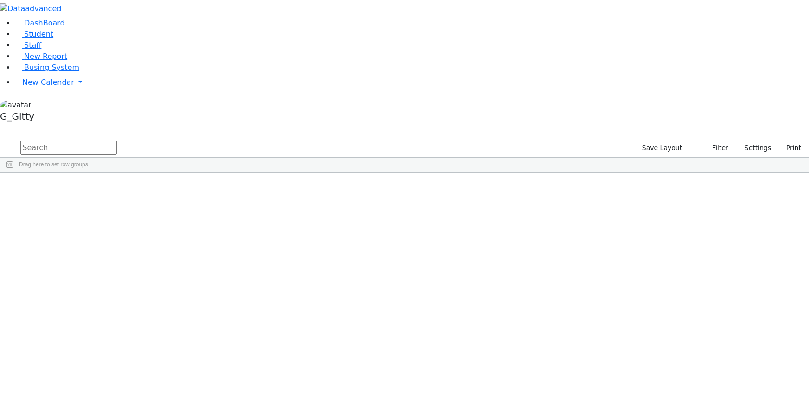  I want to click on span: Student, so click(39, 34).